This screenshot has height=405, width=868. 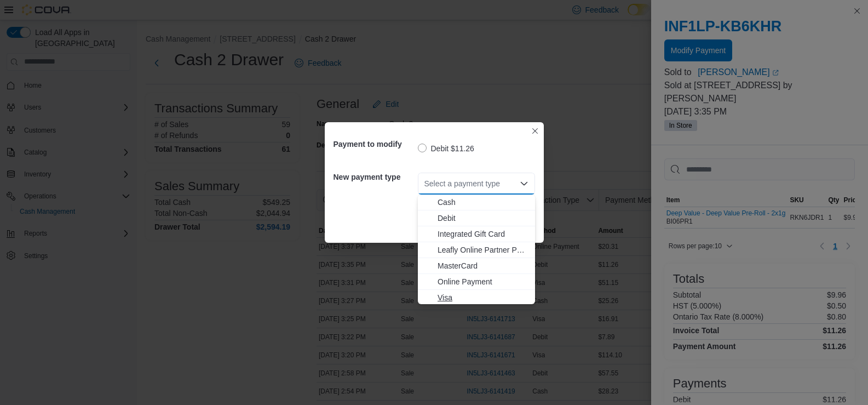 I want to click on button: Close list of options, so click(x=524, y=184).